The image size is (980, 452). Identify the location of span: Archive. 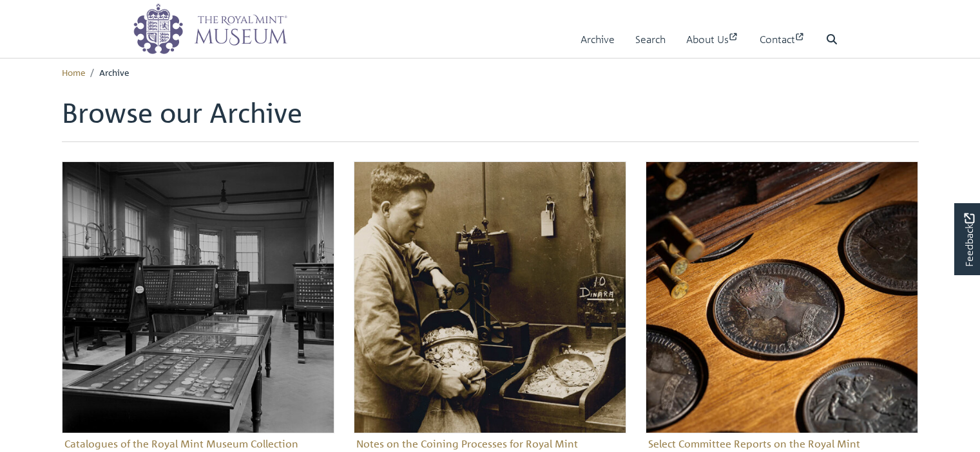
(114, 72).